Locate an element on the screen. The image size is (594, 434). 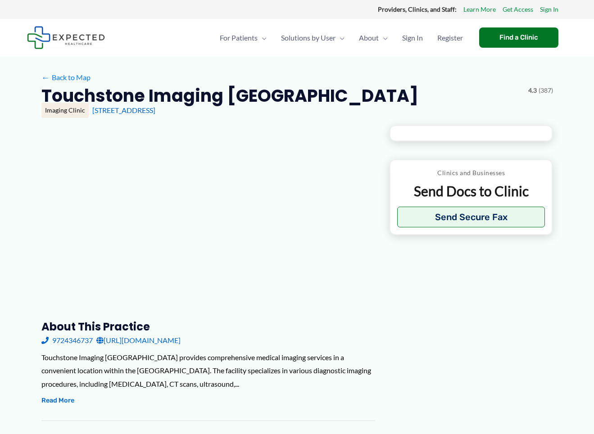
h3: About this practice is located at coordinates (208, 326).